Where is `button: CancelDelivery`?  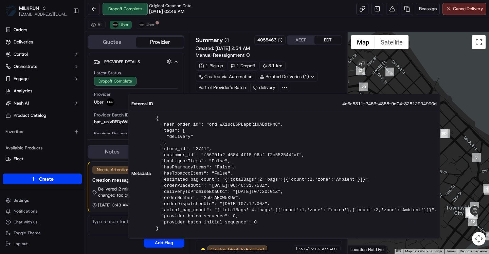
button: CancelDelivery is located at coordinates (465, 9).